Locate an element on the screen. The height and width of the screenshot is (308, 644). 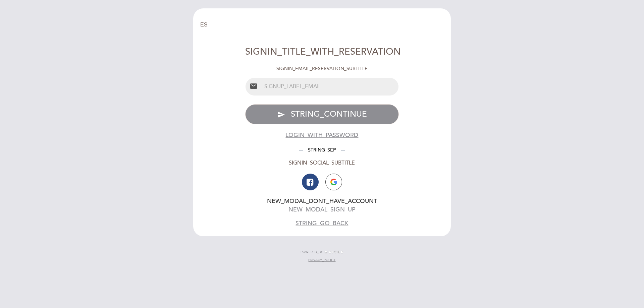
img: MEITRE is located at coordinates (334, 252).